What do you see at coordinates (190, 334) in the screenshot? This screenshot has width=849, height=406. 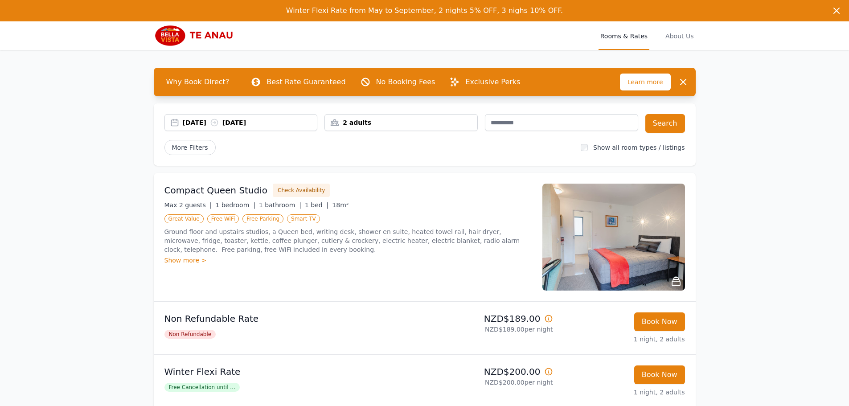 I see `span: Non Refundable` at bounding box center [190, 334].